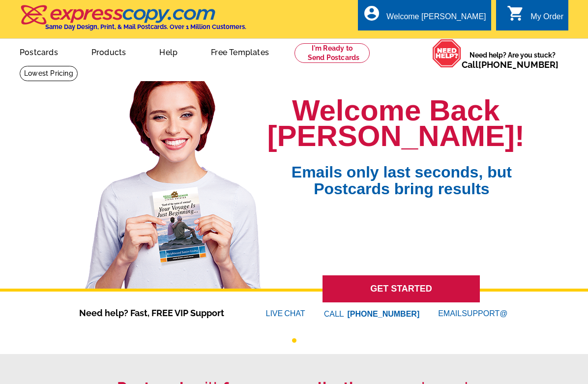 Image resolution: width=588 pixels, height=384 pixels. I want to click on a: Postcards, so click(39, 51).